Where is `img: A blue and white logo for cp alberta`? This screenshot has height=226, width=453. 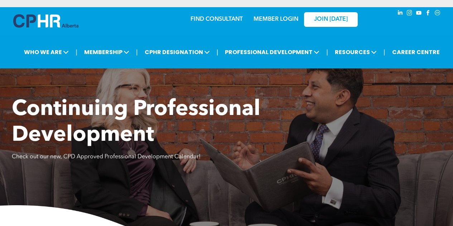
img: A blue and white logo for cp alberta is located at coordinates (46, 21).